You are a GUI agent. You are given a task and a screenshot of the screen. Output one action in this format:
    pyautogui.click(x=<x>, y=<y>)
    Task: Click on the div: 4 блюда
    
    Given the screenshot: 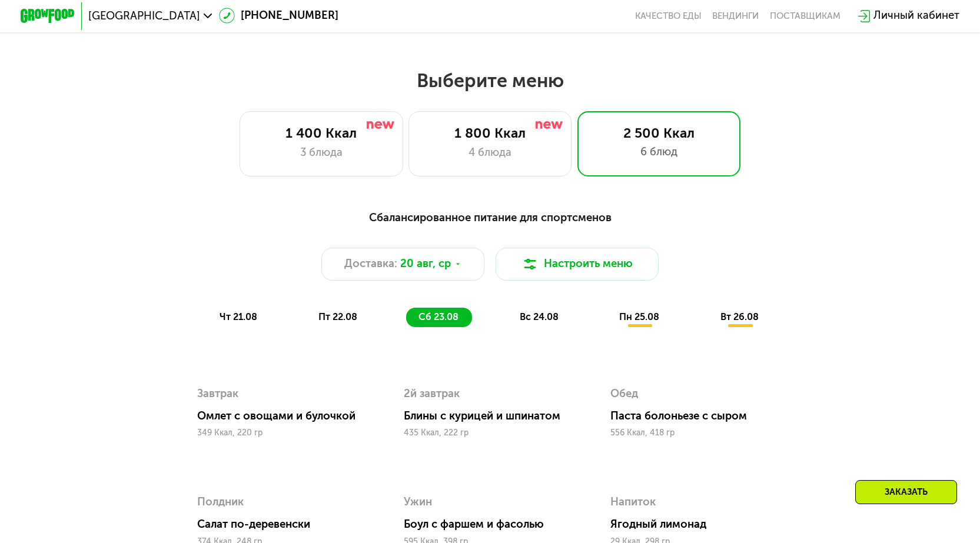 What is the action you would take?
    pyautogui.click(x=490, y=153)
    